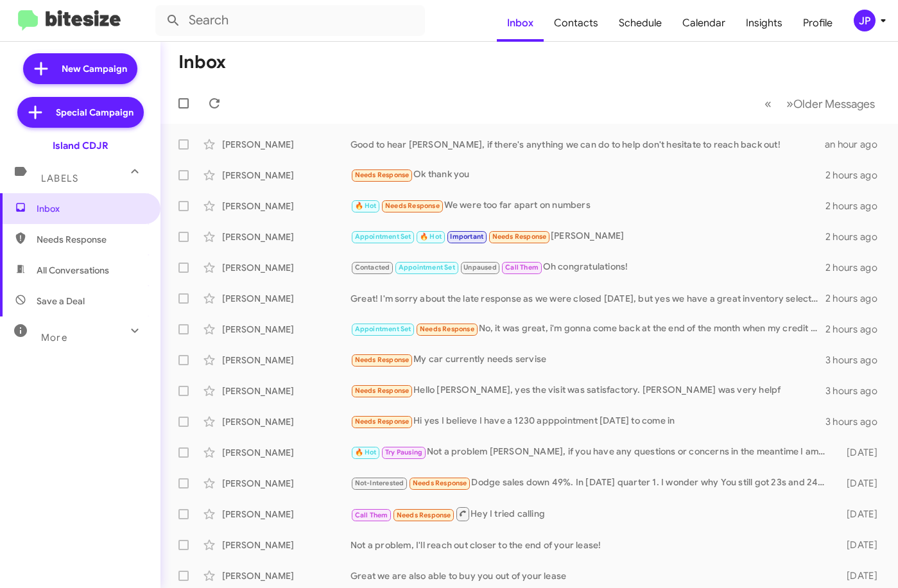 This screenshot has width=898, height=588. Describe the element at coordinates (80, 69) in the screenshot. I see `a: New Campaign` at that location.